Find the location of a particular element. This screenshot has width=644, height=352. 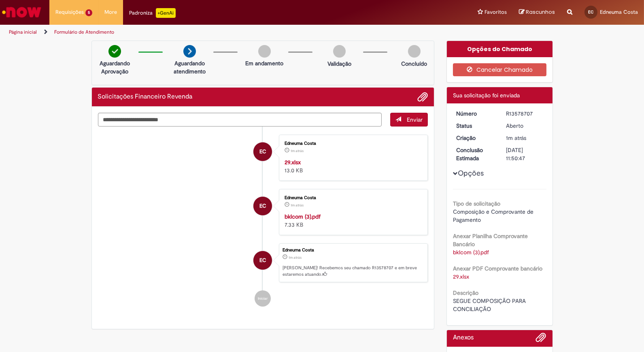

time: 29/09/2025 17:50:43 is located at coordinates (295, 258).